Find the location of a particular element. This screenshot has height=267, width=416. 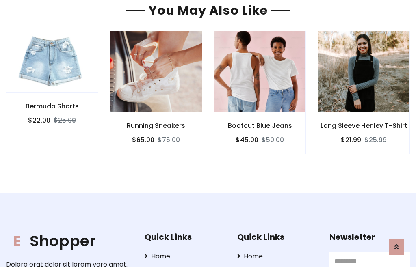

h6: $22.00 is located at coordinates (39, 120).